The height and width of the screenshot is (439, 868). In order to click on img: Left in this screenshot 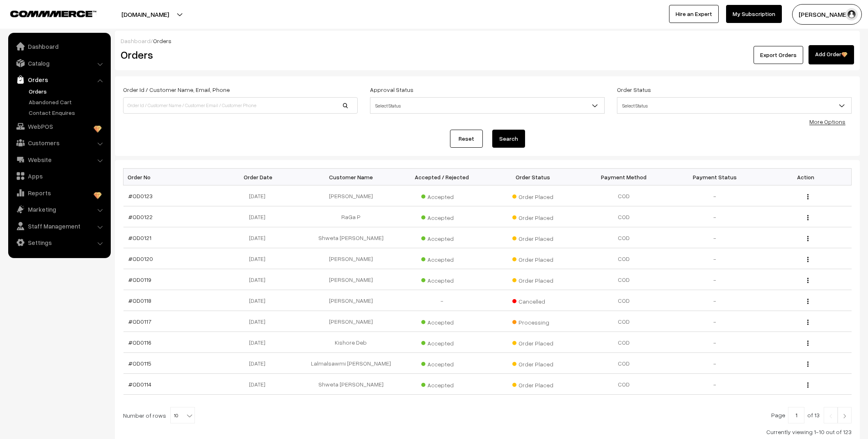, I will do `click(830, 416)`.